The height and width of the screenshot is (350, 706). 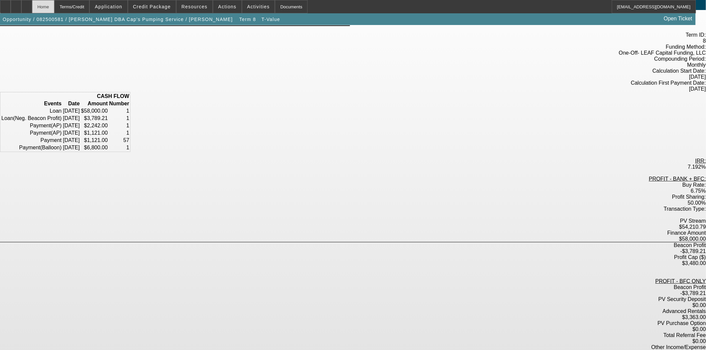 I want to click on span: - LEAF Capital Funding, LLC, so click(x=672, y=53).